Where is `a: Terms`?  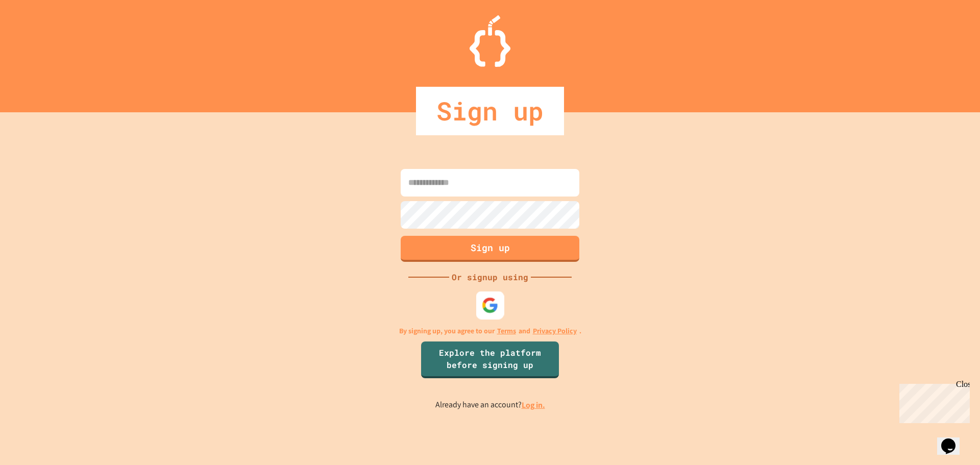
a: Terms is located at coordinates (506, 330).